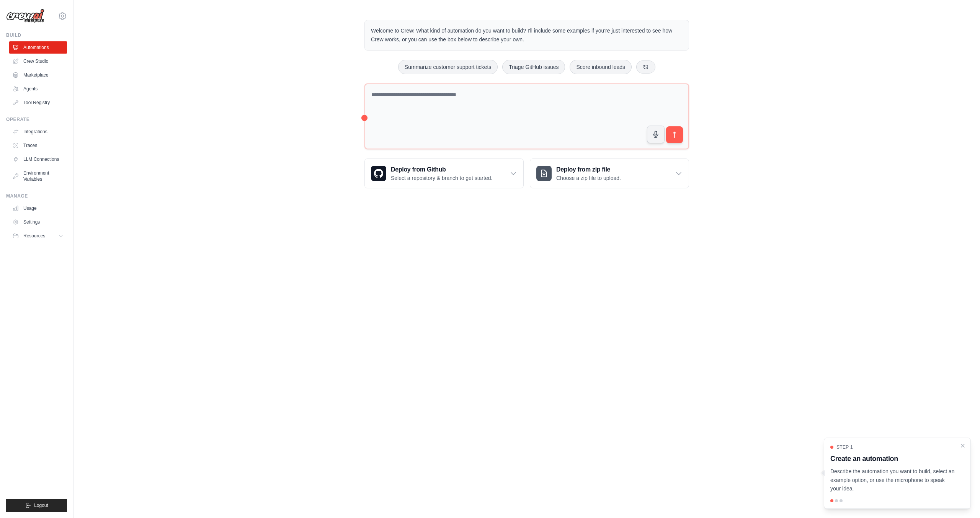 This screenshot has width=980, height=518. What do you see at coordinates (38, 47) in the screenshot?
I see `a: Automations` at bounding box center [38, 47].